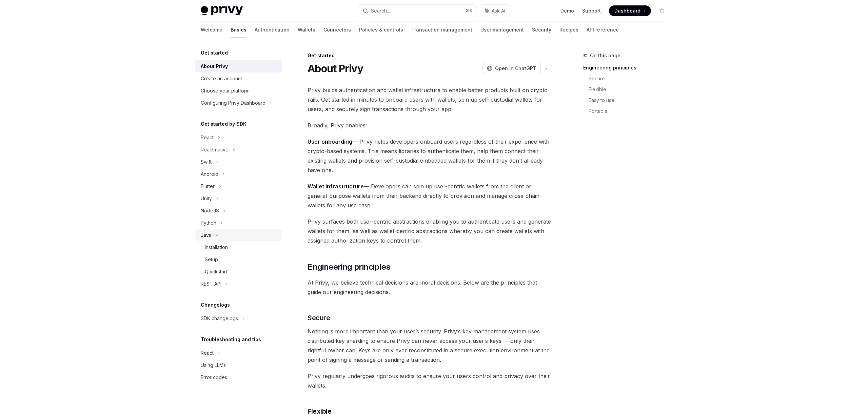  Describe the element at coordinates (567, 11) in the screenshot. I see `a: Demo` at that location.